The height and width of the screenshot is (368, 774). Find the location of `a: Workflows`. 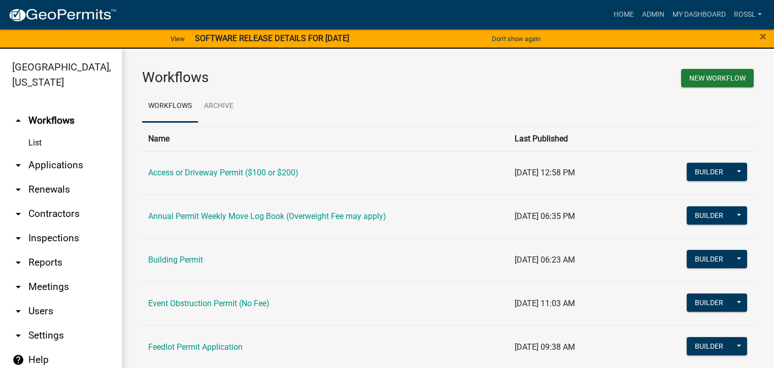

a: Workflows is located at coordinates (170, 107).